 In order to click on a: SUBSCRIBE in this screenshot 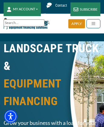, I will do `click(86, 9)`.